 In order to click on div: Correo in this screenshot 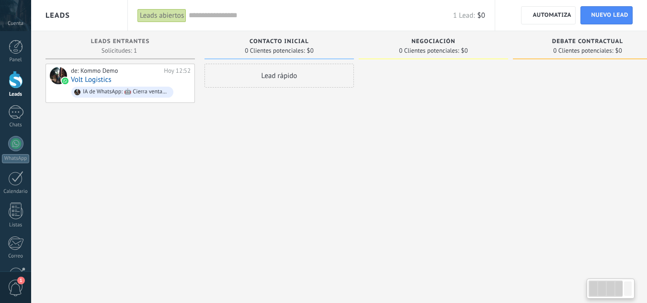, I will do `click(16, 256)`.